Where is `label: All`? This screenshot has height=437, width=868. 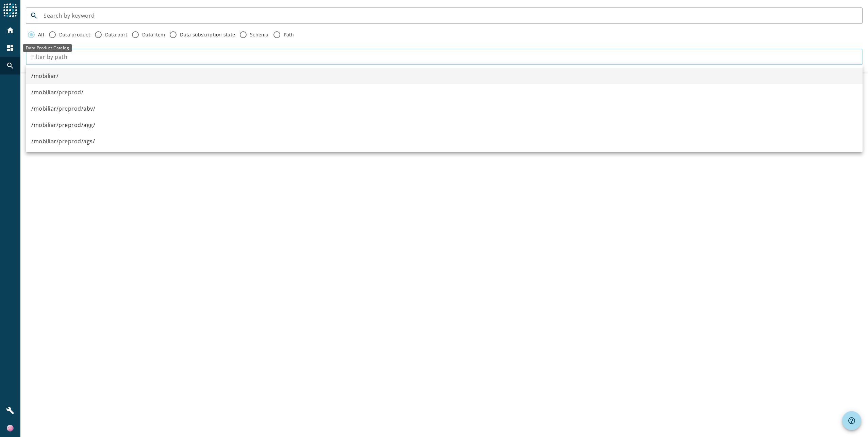 label: All is located at coordinates (40, 35).